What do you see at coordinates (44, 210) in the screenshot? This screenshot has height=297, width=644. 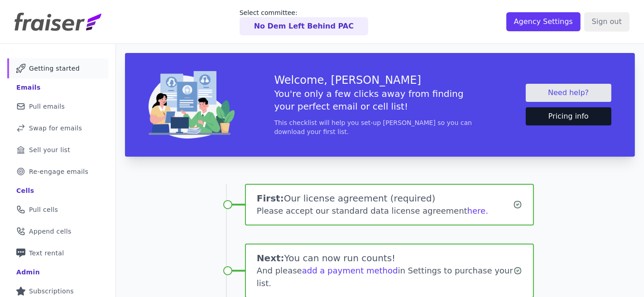 I see `span: Pull cells` at bounding box center [44, 210].